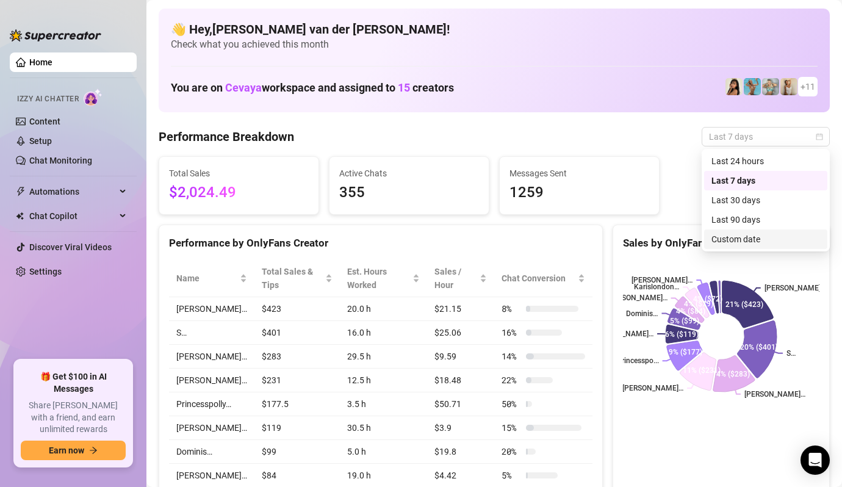 The height and width of the screenshot is (487, 842). What do you see at coordinates (642, 314) in the screenshot?
I see `text: Dominis…` at bounding box center [642, 314].